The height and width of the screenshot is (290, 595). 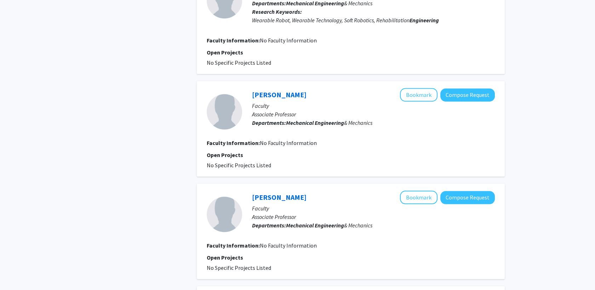 I want to click on button: Compose Request to Matthew McCarthy, so click(x=468, y=198).